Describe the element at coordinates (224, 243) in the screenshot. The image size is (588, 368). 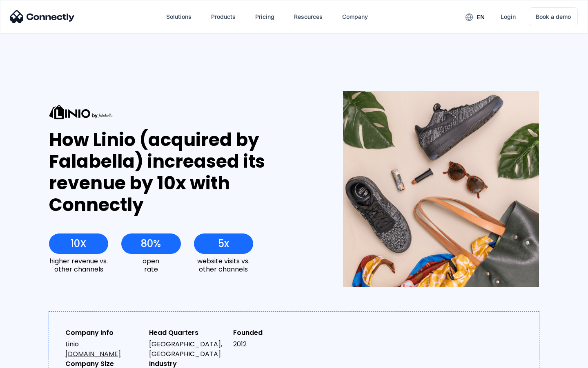
I see `div: 5x` at that location.